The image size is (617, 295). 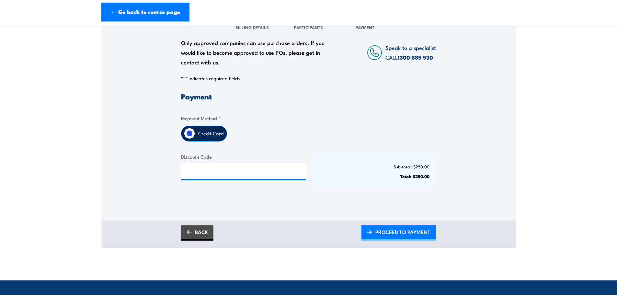 What do you see at coordinates (252, 27) in the screenshot?
I see `span: Billing Details` at bounding box center [252, 27].